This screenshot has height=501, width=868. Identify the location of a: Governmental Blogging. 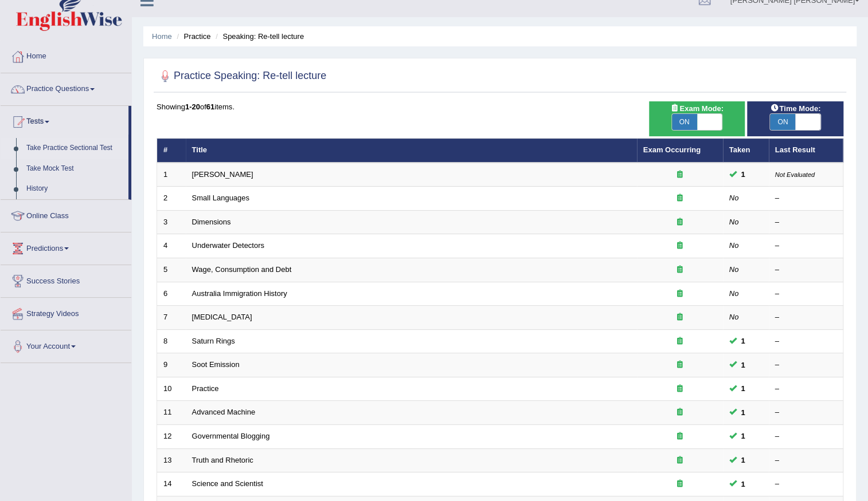
(231, 436).